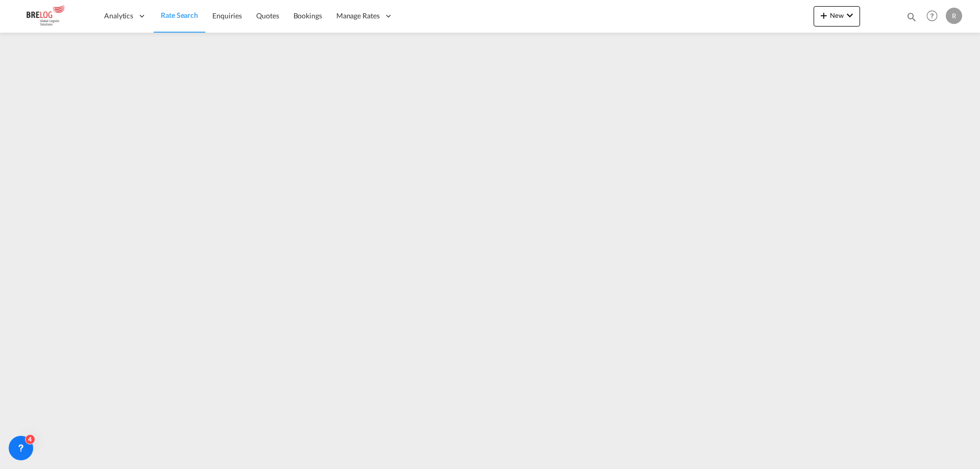  I want to click on span: Help, so click(932, 16).